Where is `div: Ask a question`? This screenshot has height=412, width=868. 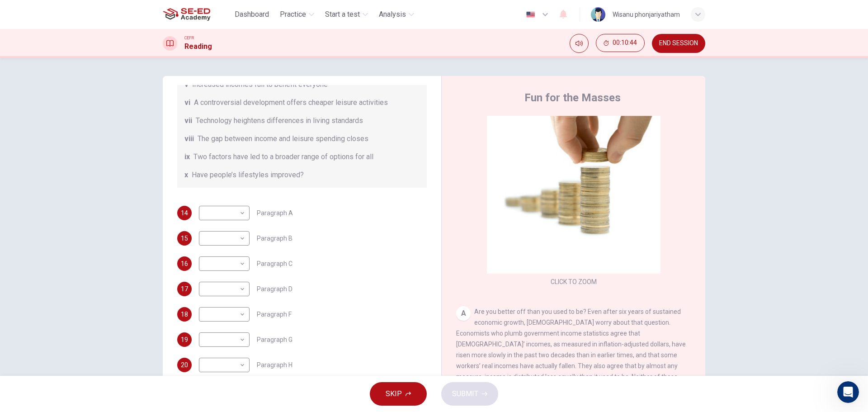 div: Ask a question is located at coordinates (78, 165).